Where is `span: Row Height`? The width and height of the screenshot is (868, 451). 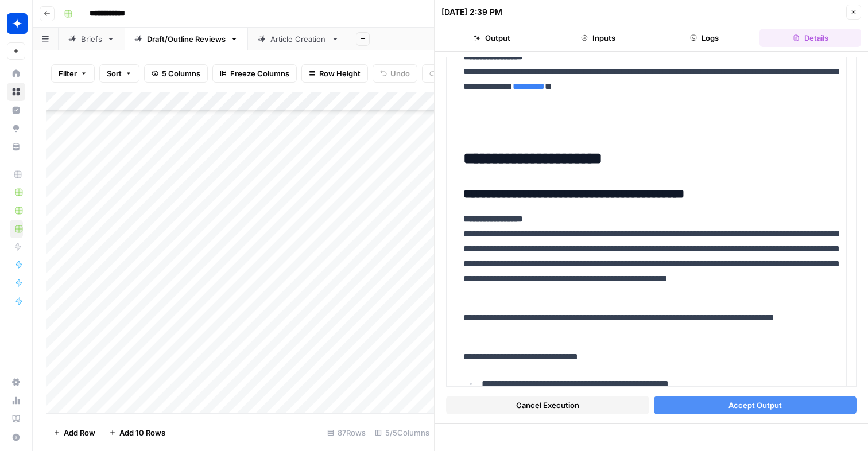 span: Row Height is located at coordinates (340, 73).